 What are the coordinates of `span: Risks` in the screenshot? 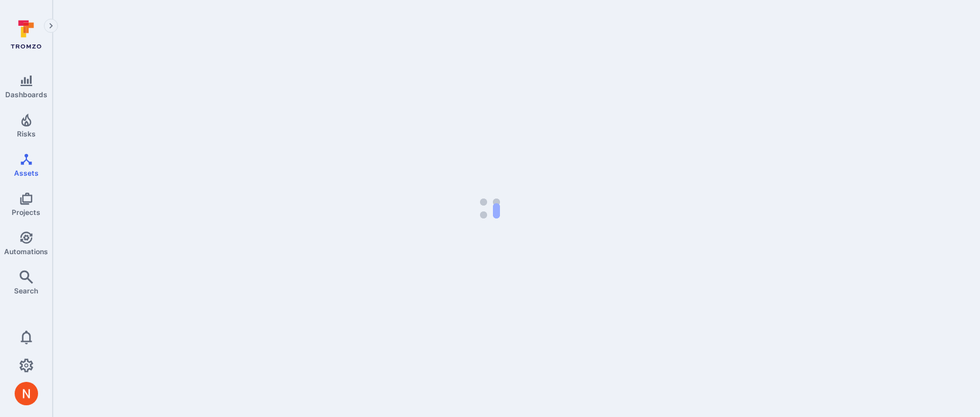 It's located at (26, 133).